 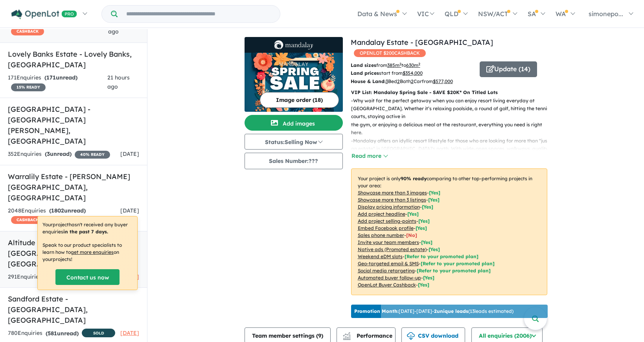 What do you see at coordinates (92, 155) in the screenshot?
I see `span: 40 % READY` at bounding box center [92, 155].